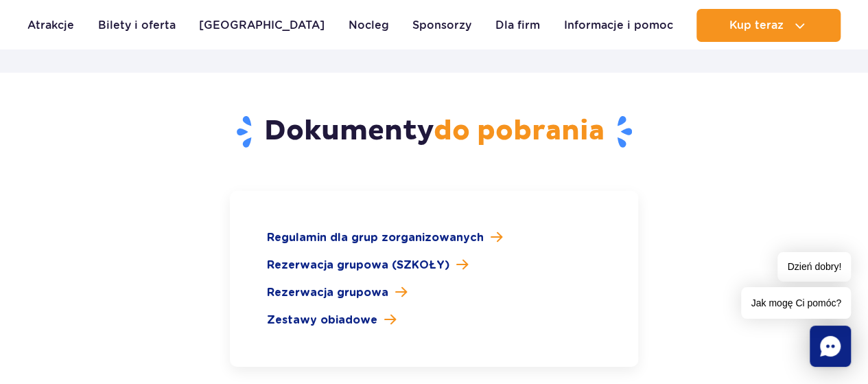 This screenshot has width=868, height=384. I want to click on h2: Dokumenty, so click(434, 131).